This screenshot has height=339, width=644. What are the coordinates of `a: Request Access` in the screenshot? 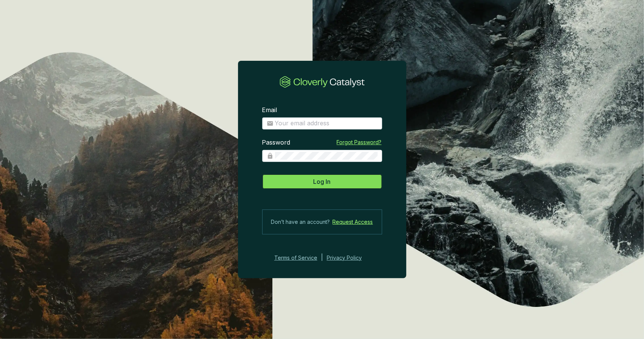 It's located at (353, 222).